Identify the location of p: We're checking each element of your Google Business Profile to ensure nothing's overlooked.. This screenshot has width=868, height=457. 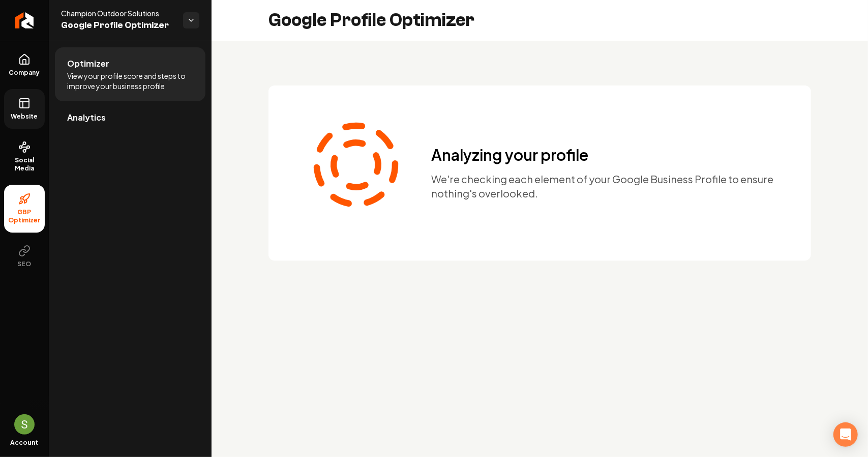
(603, 186).